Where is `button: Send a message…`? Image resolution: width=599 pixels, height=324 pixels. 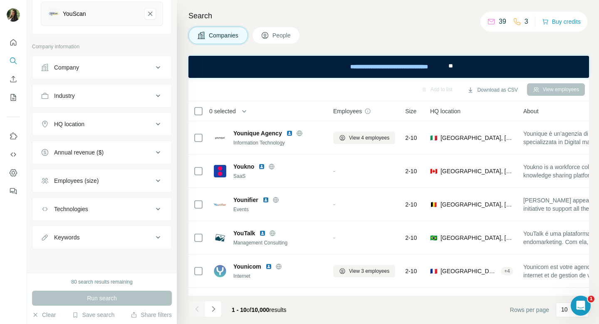
button: Send a message… is located at coordinates (269, 257).